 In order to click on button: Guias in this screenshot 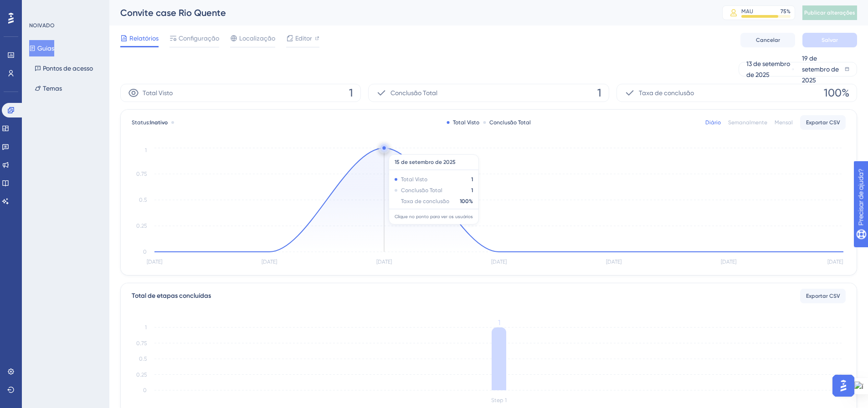, I will do `click(41, 48)`.